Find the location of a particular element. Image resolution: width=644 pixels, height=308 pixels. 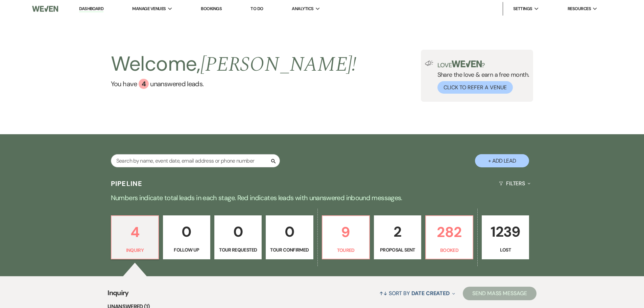

h3: Pipeline is located at coordinates (127, 184).